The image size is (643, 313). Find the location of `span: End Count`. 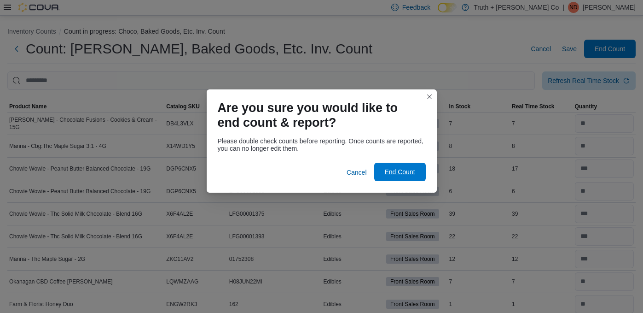

span: End Count is located at coordinates (400, 172).